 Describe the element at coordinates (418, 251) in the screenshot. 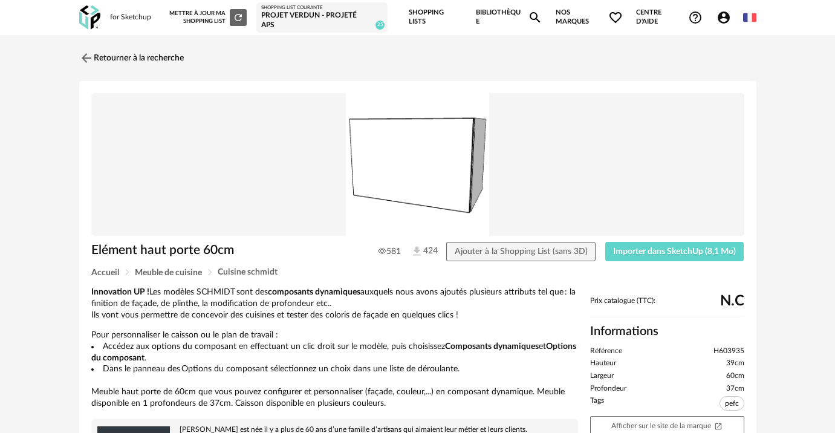

I see `span: 424` at that location.